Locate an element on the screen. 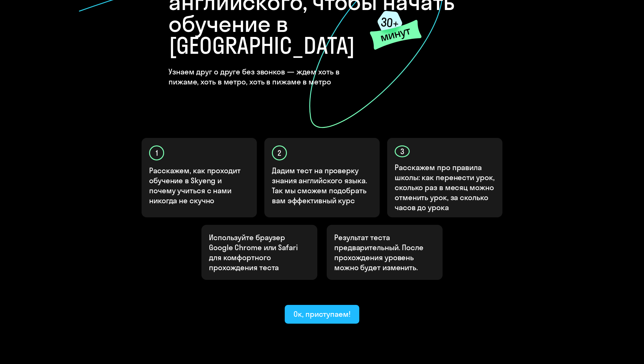 This screenshot has width=644, height=364. p: Результат теста предварительный. После прохождения уровень можно будет изменить. is located at coordinates (384, 252).